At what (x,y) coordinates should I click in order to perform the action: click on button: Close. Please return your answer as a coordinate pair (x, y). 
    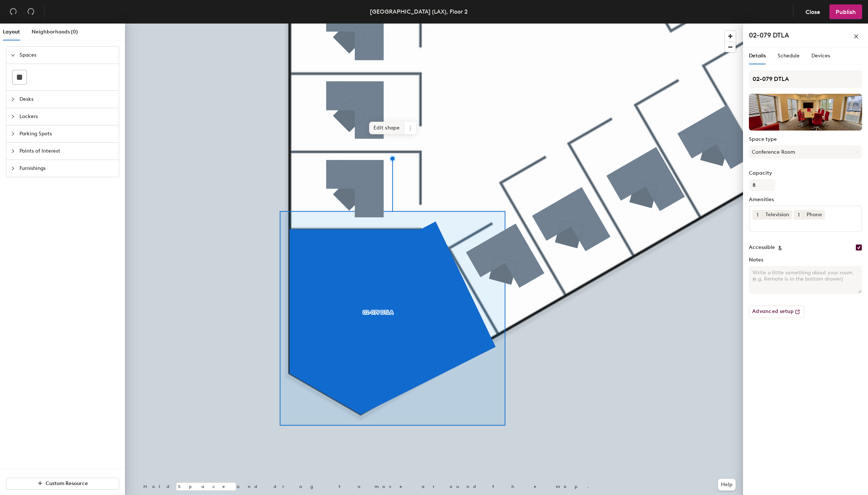
    Looking at the image, I should click on (813, 12).